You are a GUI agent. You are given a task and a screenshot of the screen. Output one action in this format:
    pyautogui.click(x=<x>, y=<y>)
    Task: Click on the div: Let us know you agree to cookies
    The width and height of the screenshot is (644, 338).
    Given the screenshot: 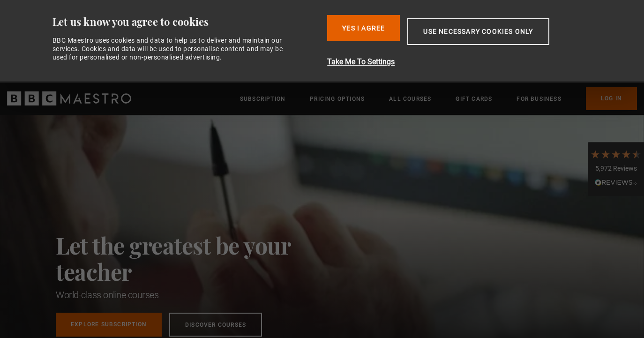 What is the action you would take?
    pyautogui.click(x=186, y=22)
    